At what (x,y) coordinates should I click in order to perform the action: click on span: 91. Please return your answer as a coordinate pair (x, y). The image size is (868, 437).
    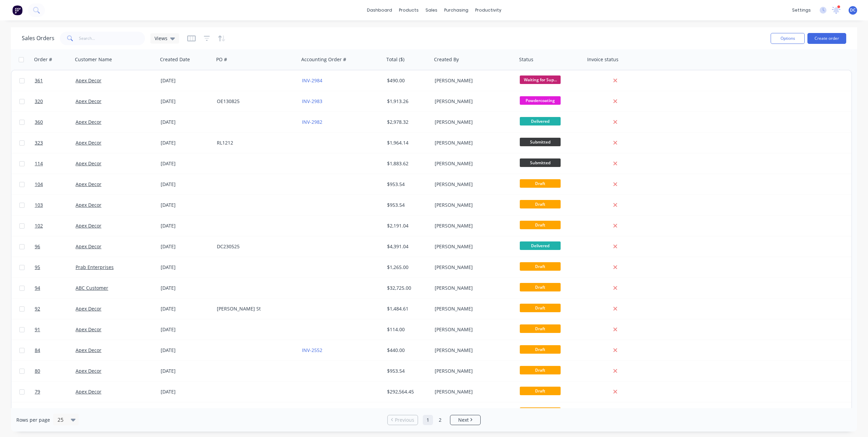
    Looking at the image, I should click on (38, 330).